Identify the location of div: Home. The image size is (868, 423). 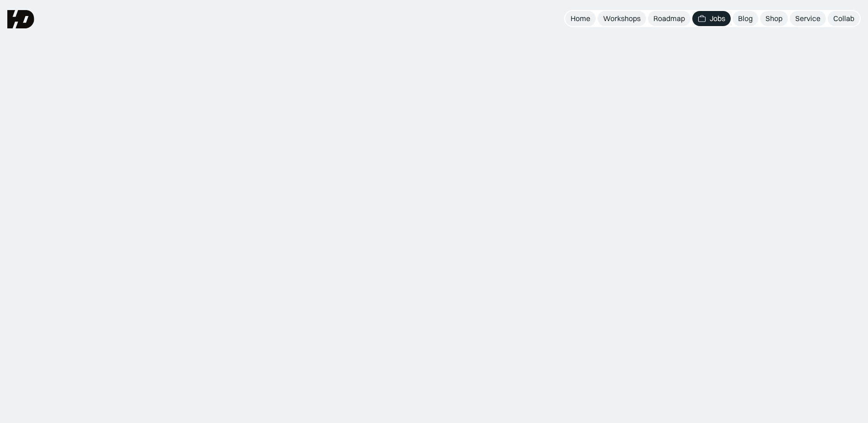
(580, 18).